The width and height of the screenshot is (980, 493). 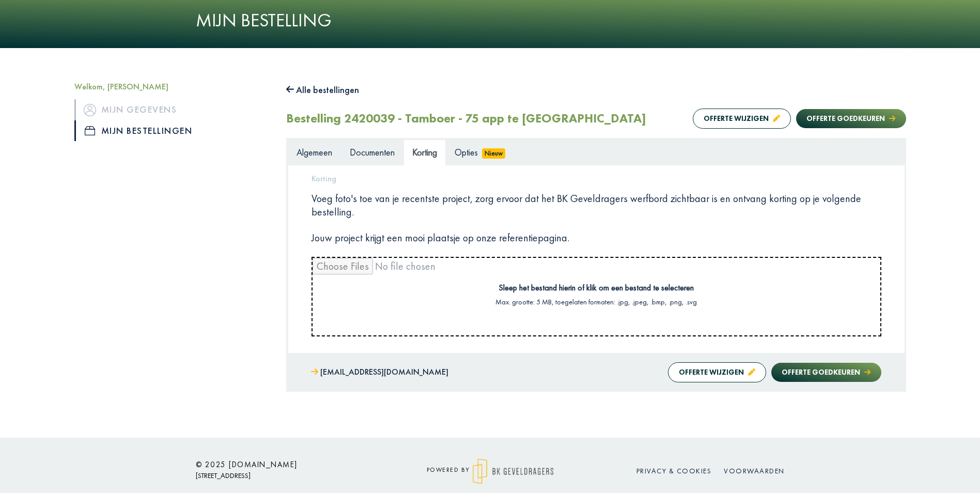 What do you see at coordinates (490, 471) in the screenshot?
I see `div: powered by` at bounding box center [490, 471].